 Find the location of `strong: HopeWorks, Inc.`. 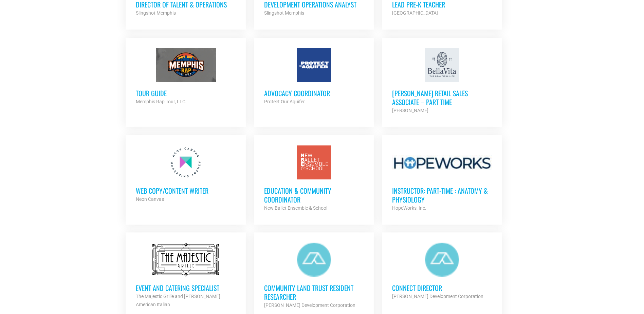

strong: HopeWorks, Inc. is located at coordinates (409, 208).